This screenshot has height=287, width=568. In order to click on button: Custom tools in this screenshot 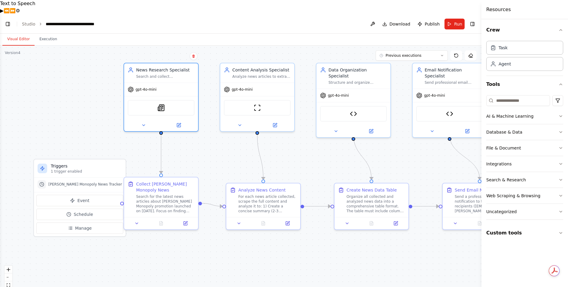, I will do `click(525, 233)`.